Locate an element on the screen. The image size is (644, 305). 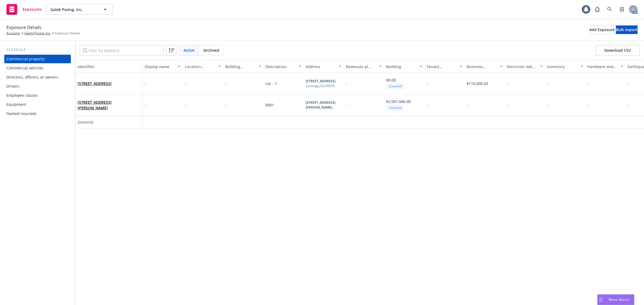
div: Equipment is located at coordinates (17, 105).